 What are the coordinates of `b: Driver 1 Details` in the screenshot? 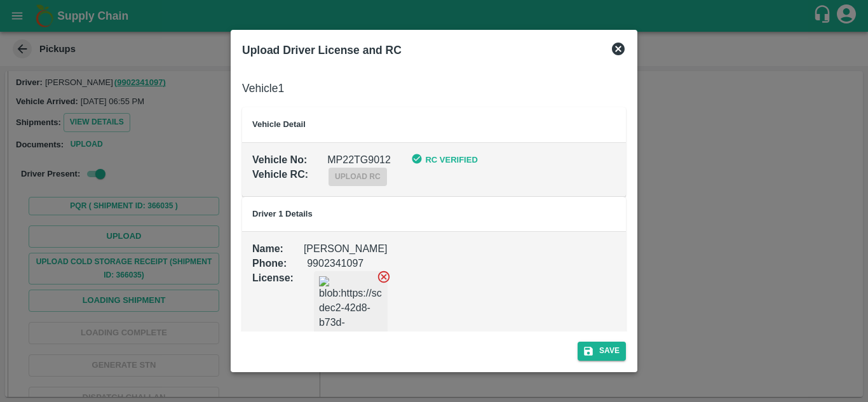 It's located at (282, 213).